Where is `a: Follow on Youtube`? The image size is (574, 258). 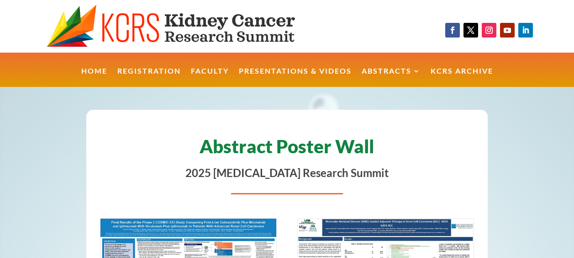
a: Follow on Youtube is located at coordinates (508, 30).